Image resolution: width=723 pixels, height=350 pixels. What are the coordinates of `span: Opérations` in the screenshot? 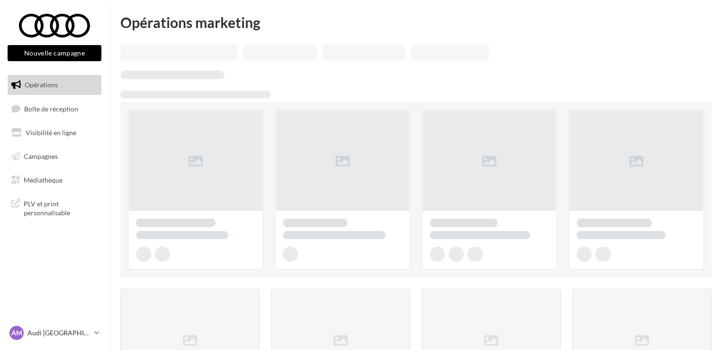 It's located at (41, 84).